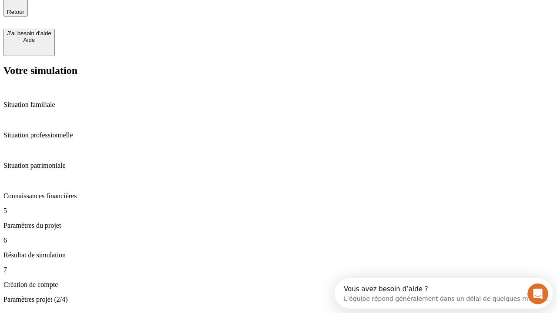 The image size is (557, 313). Describe the element at coordinates (278, 241) in the screenshot. I see `p: 6` at that location.